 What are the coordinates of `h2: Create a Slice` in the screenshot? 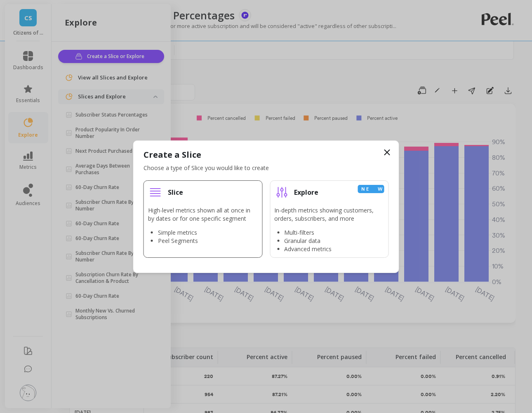 It's located at (266, 155).